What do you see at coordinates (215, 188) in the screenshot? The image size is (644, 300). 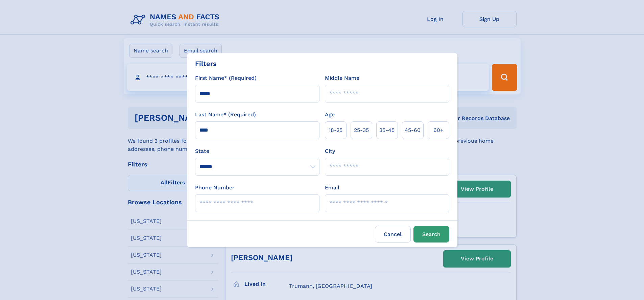 I see `label: Phone Number` at bounding box center [215, 188].